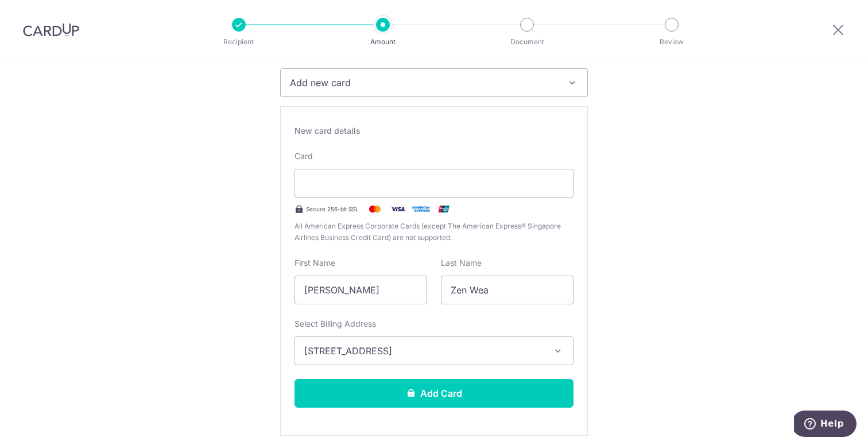 The image size is (868, 445). Describe the element at coordinates (361, 290) in the screenshot. I see `input: Cardholder First Name` at that location.